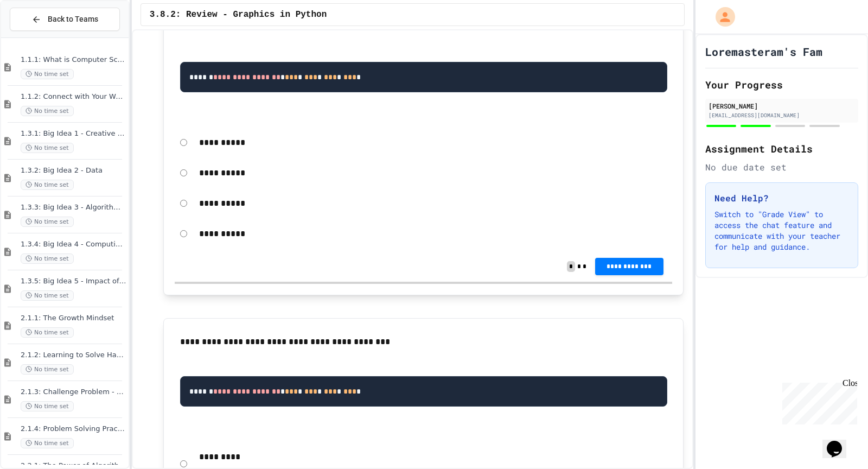  Describe the element at coordinates (782, 85) in the screenshot. I see `h2: Your Progress` at that location.